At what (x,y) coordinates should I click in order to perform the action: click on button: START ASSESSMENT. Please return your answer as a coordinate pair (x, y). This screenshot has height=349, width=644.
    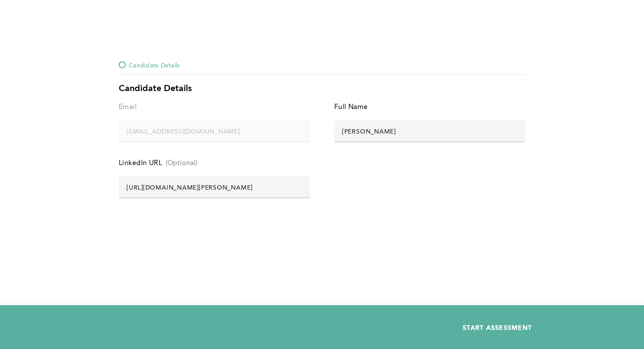
    Looking at the image, I should click on (497, 327).